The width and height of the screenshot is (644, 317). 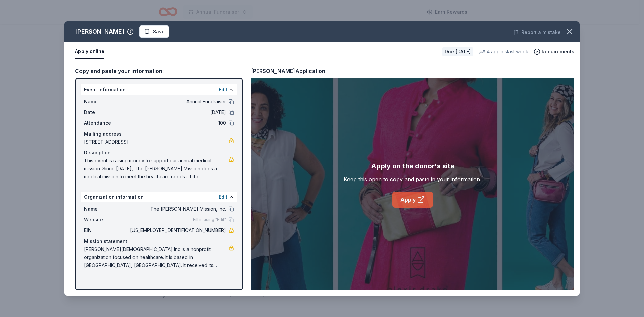 What do you see at coordinates (159, 153) in the screenshot?
I see `div: Description` at bounding box center [159, 153].